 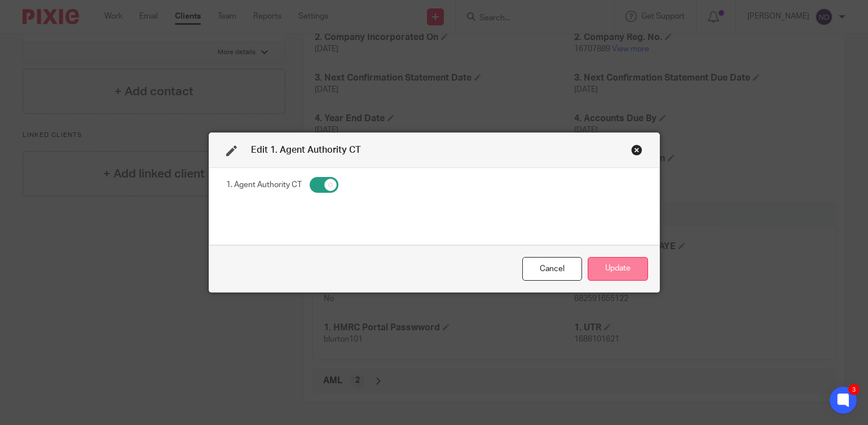 What do you see at coordinates (853, 390) in the screenshot?
I see `div: 3` at bounding box center [853, 390].